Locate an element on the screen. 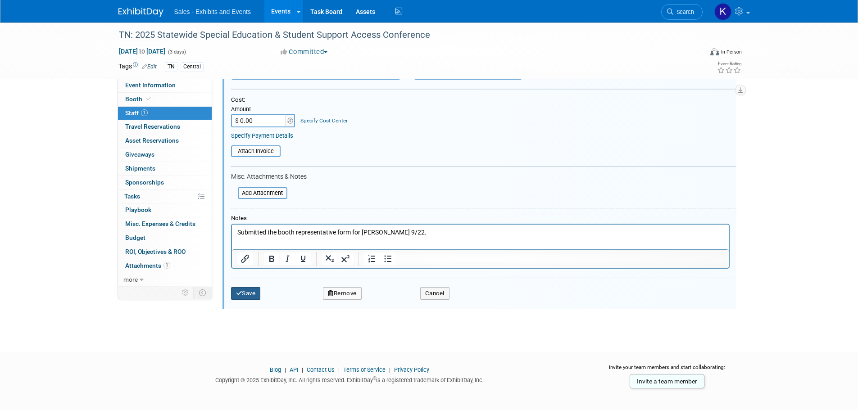 The height and width of the screenshot is (410, 858). img: Kara Haven is located at coordinates (723, 12).